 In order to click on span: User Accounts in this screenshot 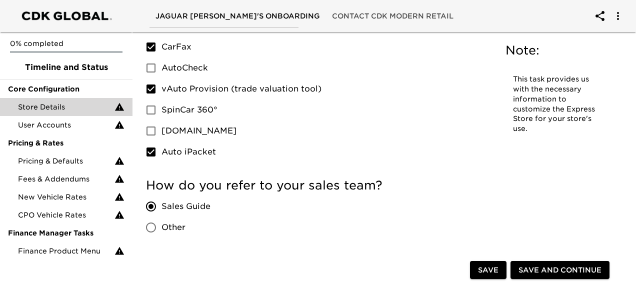, I will do `click(66, 125)`.